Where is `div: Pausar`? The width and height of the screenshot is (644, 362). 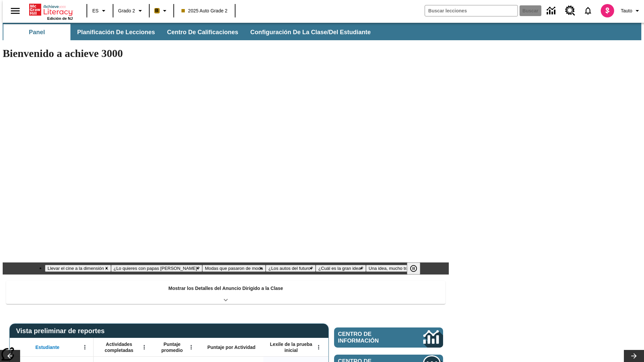
div: Pausar is located at coordinates (417, 268).